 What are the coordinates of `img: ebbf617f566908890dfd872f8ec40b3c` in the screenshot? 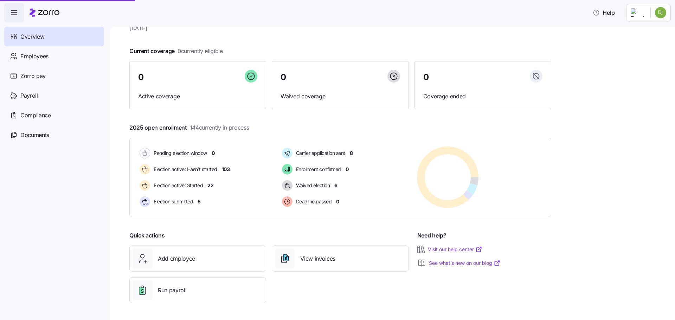 It's located at (661, 13).